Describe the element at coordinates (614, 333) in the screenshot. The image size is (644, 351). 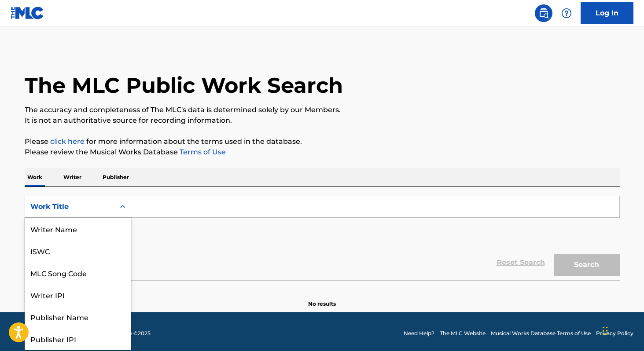
I see `a: Privacy Policy` at that location.